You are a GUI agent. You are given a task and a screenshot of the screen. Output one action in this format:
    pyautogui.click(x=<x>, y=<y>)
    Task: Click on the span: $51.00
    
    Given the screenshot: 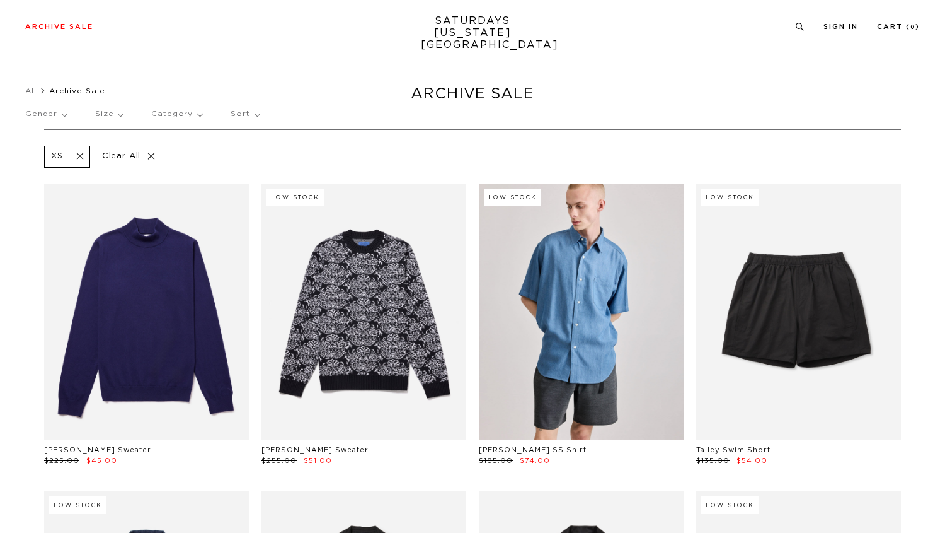 What is the action you would take?
    pyautogui.click(x=318, y=460)
    